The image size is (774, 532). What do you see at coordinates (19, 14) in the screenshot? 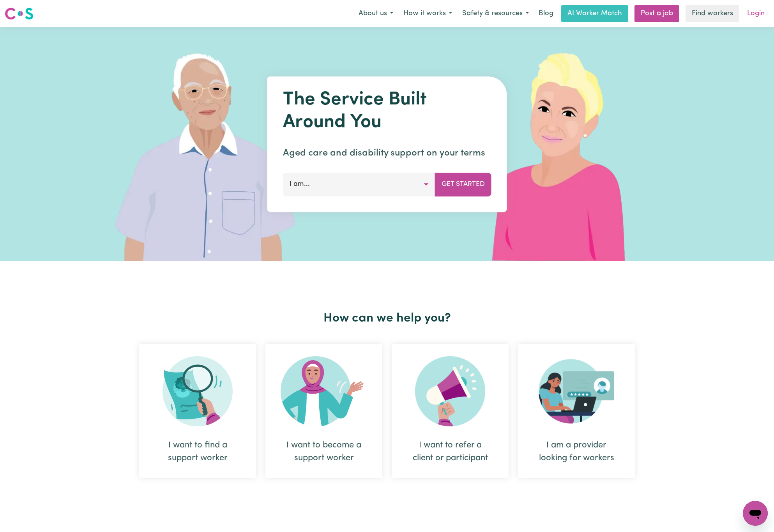
I see `img: Careseekers logo` at bounding box center [19, 14].